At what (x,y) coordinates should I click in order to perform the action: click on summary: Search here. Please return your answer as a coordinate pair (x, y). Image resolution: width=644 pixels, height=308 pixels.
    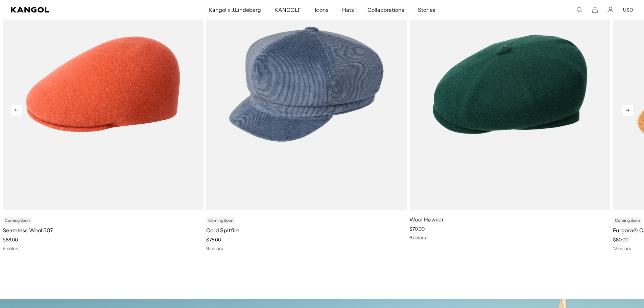
    Looking at the image, I should click on (580, 10).